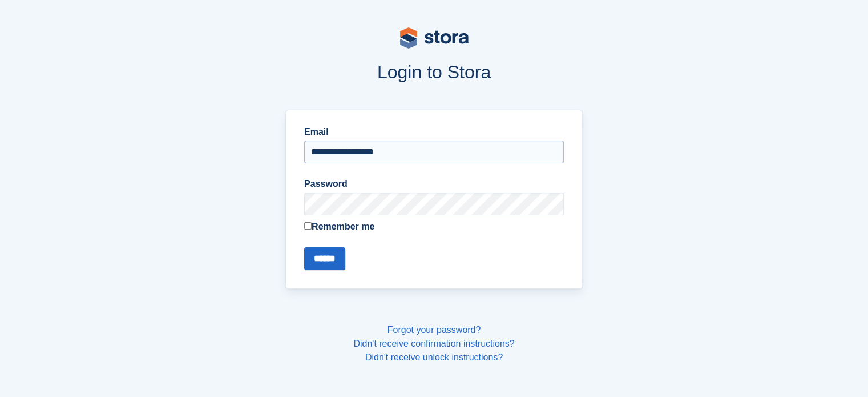 The image size is (868, 397). What do you see at coordinates (435, 330) in the screenshot?
I see `a: Forgot your password?` at bounding box center [435, 330].